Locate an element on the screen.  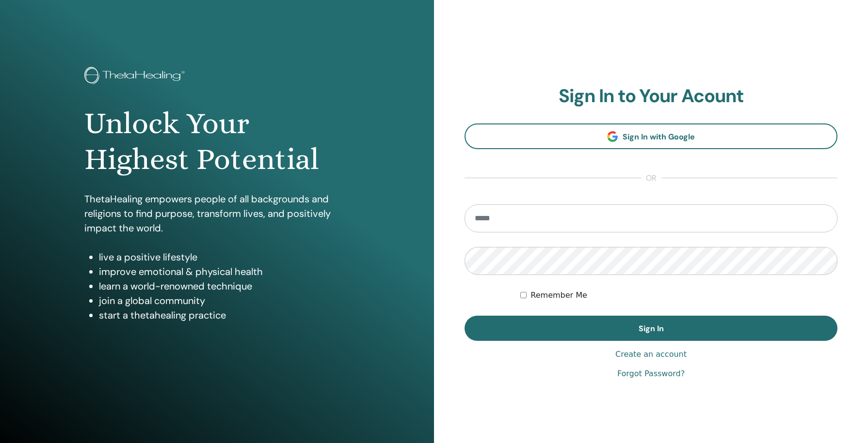
li: join a global community is located at coordinates (224, 301).